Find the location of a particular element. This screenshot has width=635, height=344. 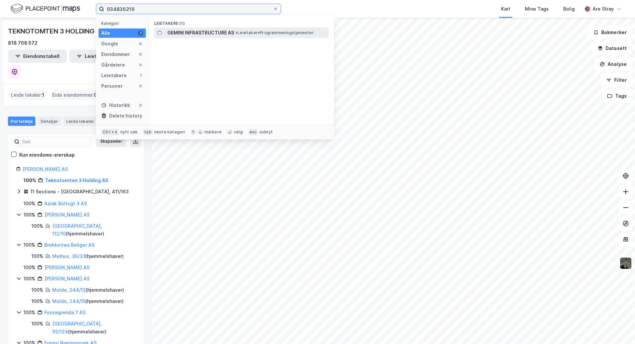

a: Fossegrenda 7 AS is located at coordinates (65, 312).